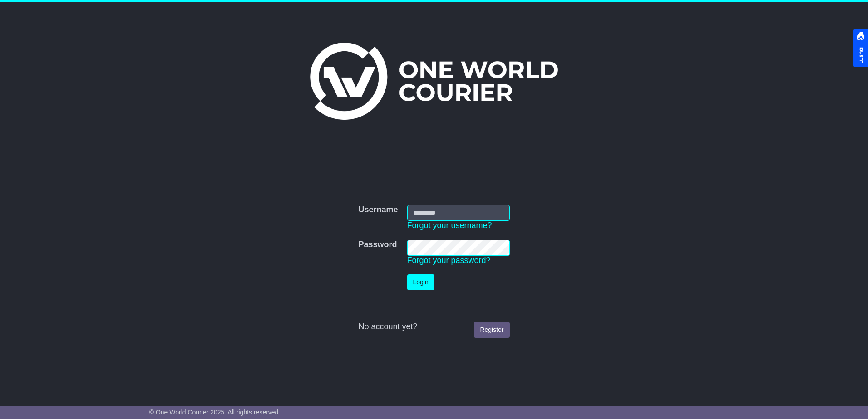 The width and height of the screenshot is (868, 419). Describe the element at coordinates (434, 81) in the screenshot. I see `img: One World` at that location.